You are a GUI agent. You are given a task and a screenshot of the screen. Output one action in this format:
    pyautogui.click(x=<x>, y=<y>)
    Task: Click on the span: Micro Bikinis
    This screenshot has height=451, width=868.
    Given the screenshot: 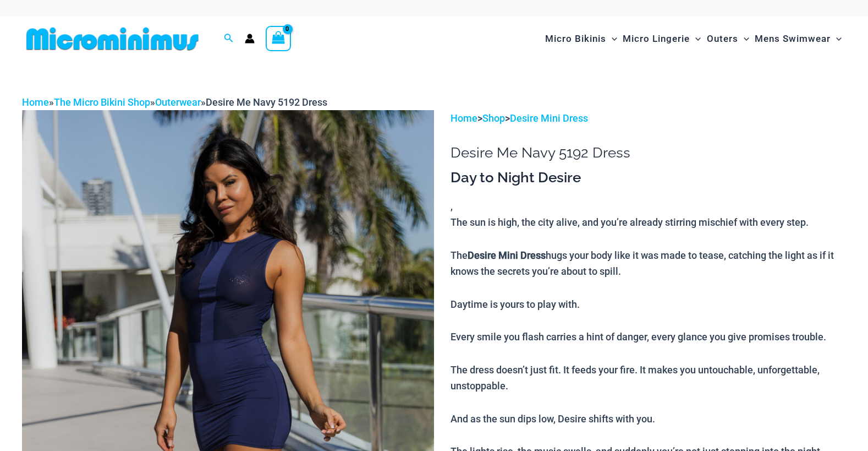 What is the action you would take?
    pyautogui.click(x=576, y=38)
    